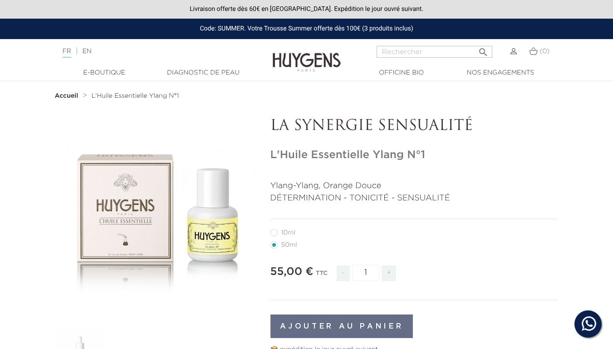  Describe the element at coordinates (501, 73) in the screenshot. I see `a: Nos engagements` at that location.